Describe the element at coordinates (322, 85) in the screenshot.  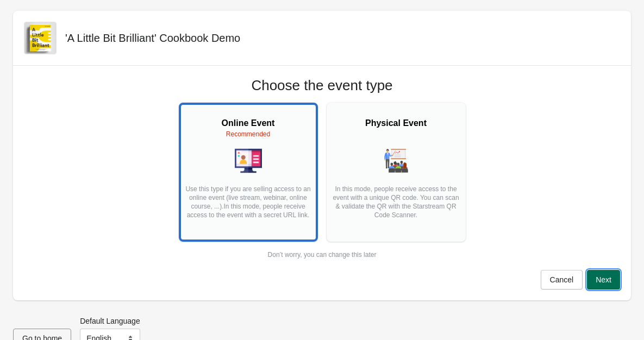
I see `h1: Choose the event type` at that location.